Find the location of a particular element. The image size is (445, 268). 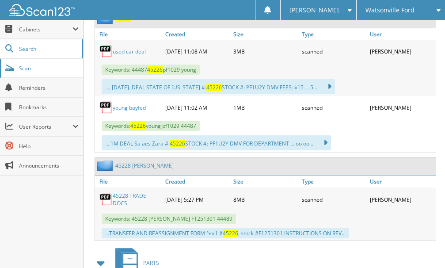

div: ... 1M DEAL Sa aes Zara #: STOCK #: PF1U2Y DMV FOR DEPARTMENT ... oo oo... is located at coordinates (216, 143).